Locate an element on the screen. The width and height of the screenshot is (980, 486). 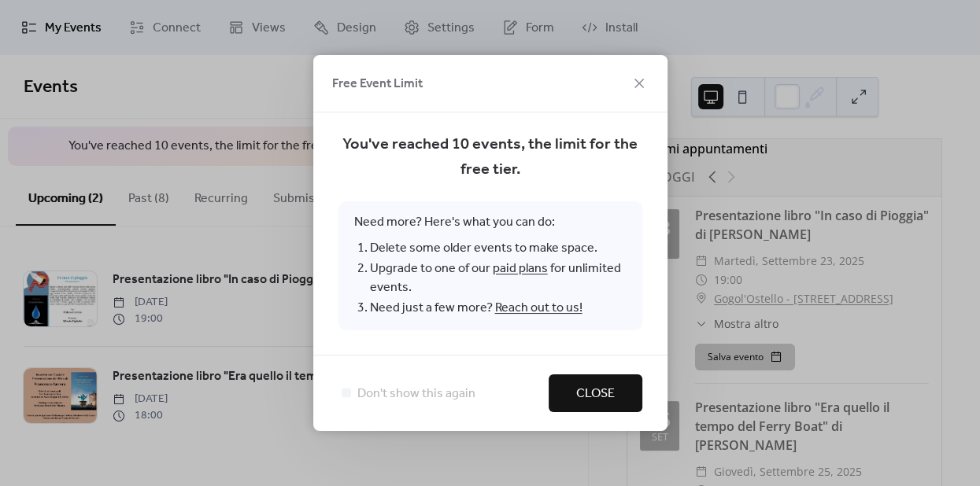
span: You've reached 10 events, the limit for the free tier. is located at coordinates (490, 158).